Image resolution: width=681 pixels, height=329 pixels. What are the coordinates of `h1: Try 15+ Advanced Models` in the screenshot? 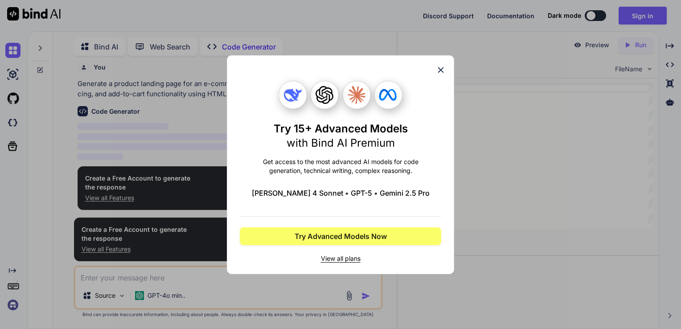 It's located at (341, 136).